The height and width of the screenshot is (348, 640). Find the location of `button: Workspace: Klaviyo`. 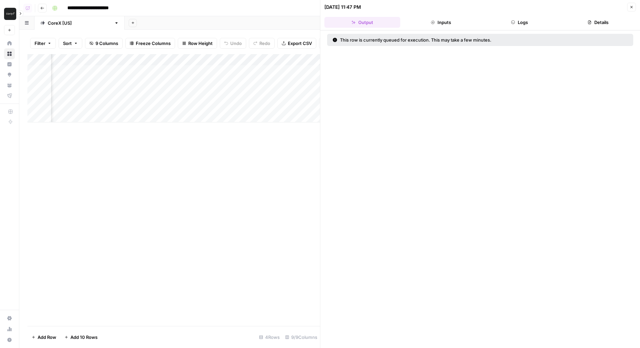

button: Workspace: Klaviyo is located at coordinates (9, 14).